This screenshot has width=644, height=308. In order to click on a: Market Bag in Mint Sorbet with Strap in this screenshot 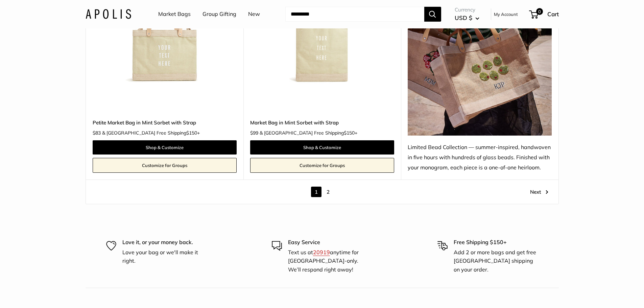, I will do `click(322, 123)`.